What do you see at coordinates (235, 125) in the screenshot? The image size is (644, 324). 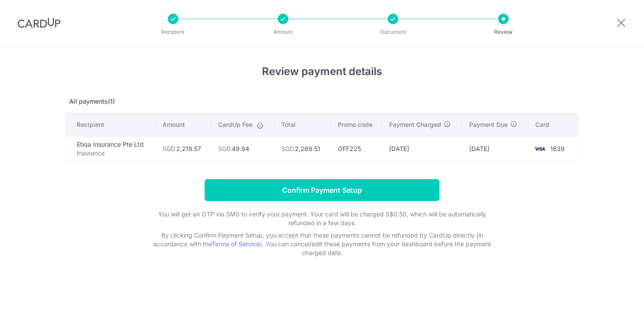 I see `span: CardUp Fee` at bounding box center [235, 125].